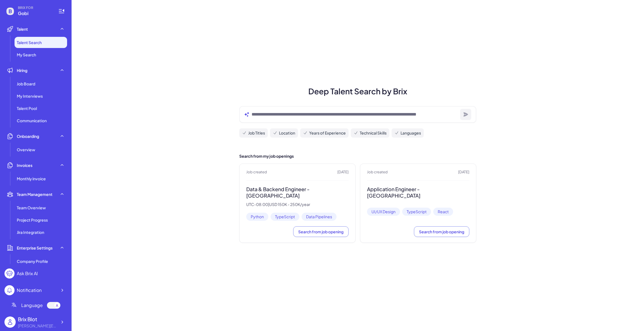 The width and height of the screenshot is (644, 331). I want to click on span: Communication, so click(32, 121).